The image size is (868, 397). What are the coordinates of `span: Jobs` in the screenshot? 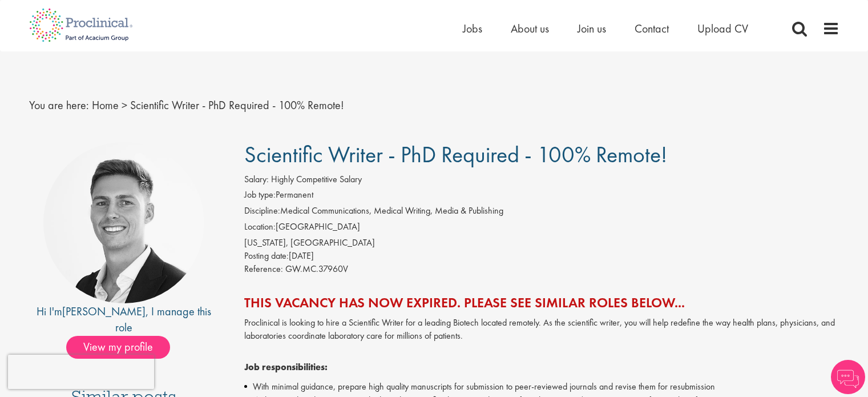 It's located at (472, 28).